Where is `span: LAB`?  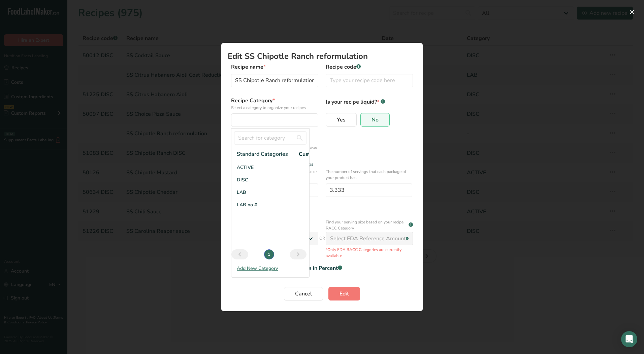 span: LAB is located at coordinates (242, 192).